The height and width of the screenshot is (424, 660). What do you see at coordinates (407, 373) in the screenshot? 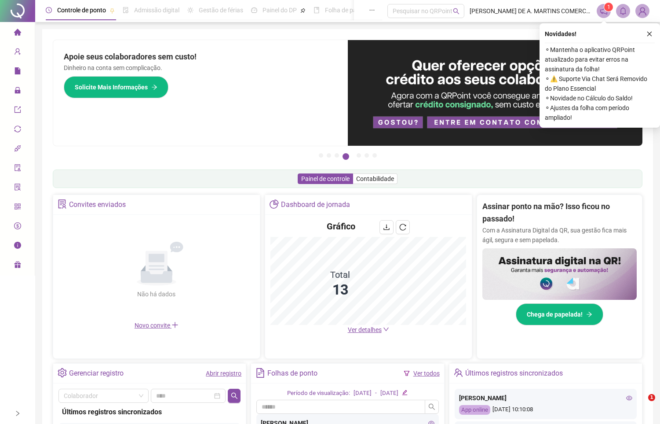
I see `span: filter` at bounding box center [407, 373].